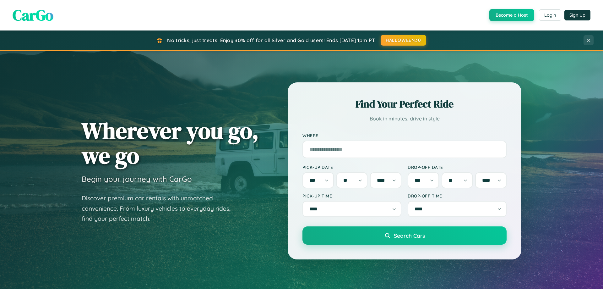 This screenshot has height=289, width=603. I want to click on button: Sign Up, so click(578, 15).